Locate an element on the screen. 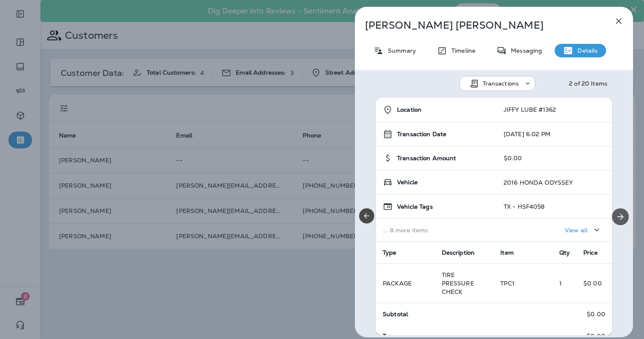  span: Vehicle Tags is located at coordinates (415, 206).